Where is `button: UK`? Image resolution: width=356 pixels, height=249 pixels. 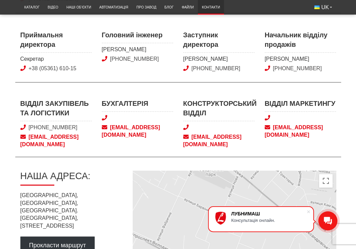
button: UK is located at coordinates (323, 7).